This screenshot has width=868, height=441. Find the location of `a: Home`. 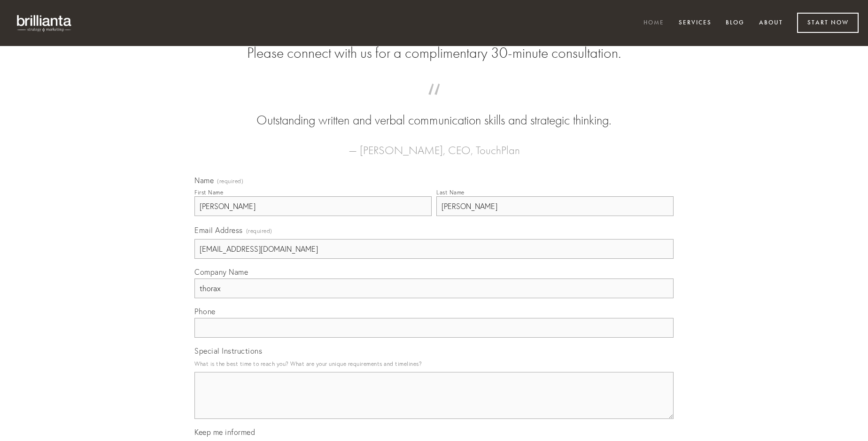

a: Home is located at coordinates (654, 23).